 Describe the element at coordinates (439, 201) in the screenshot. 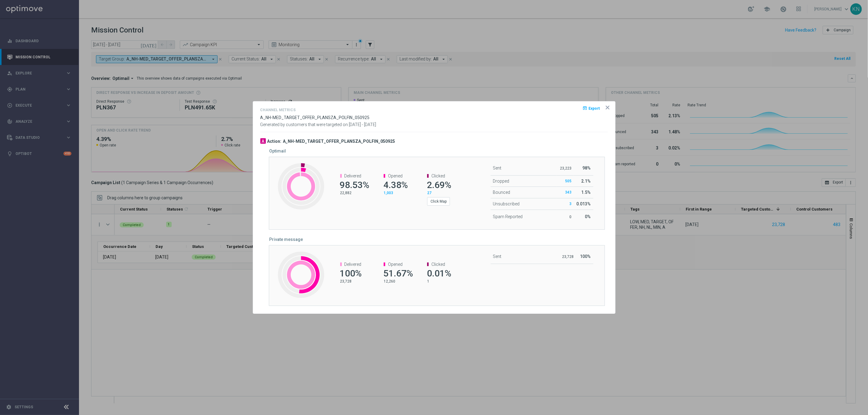

I see `button: Click Map` at that location.